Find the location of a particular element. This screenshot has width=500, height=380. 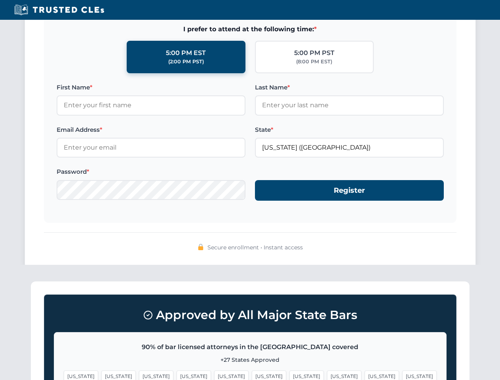

input: Washington (WA) is located at coordinates (349, 148).